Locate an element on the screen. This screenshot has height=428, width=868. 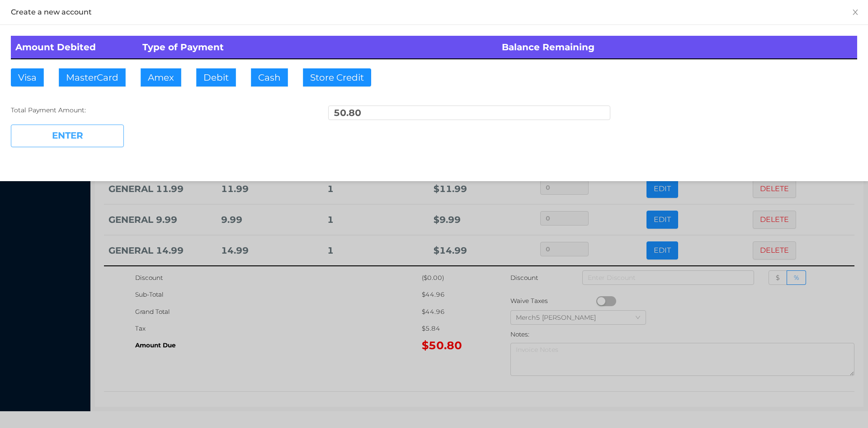
i: icon: close is located at coordinates (855, 12).